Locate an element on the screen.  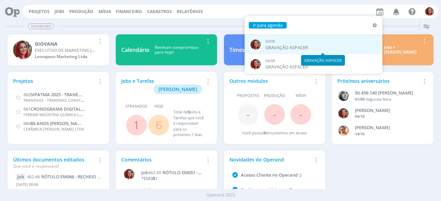
span: 14/10 is located at coordinates (359, 134).